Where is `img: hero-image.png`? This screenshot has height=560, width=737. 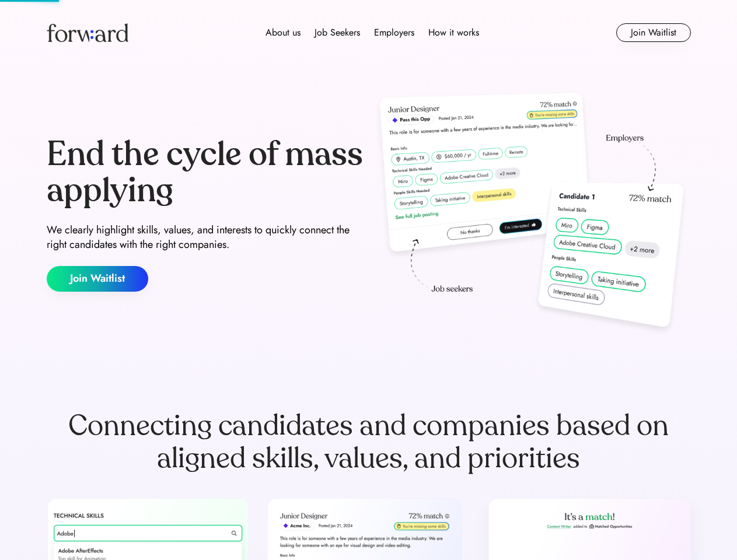
img: hero-image.png is located at coordinates (533, 214).